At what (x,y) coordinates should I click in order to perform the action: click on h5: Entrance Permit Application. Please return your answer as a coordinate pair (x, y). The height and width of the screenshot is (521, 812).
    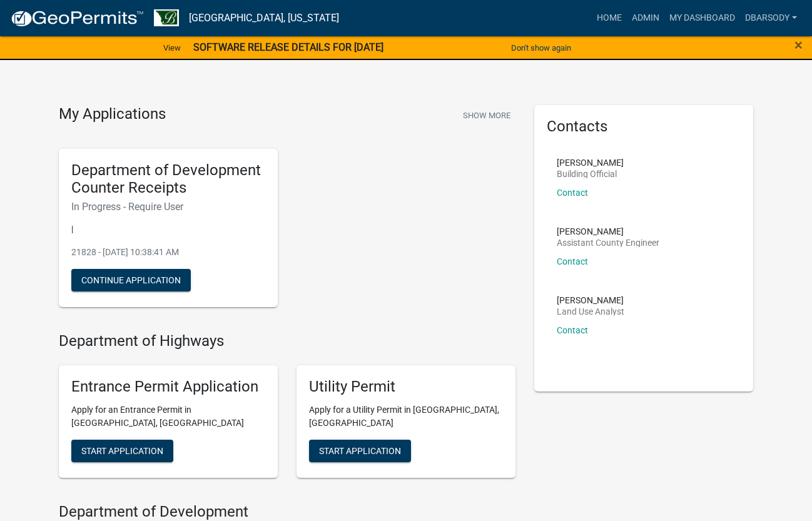
    Looking at the image, I should click on (169, 386).